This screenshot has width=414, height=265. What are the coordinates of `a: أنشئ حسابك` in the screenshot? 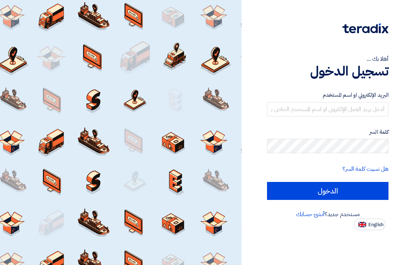 It's located at (310, 214).